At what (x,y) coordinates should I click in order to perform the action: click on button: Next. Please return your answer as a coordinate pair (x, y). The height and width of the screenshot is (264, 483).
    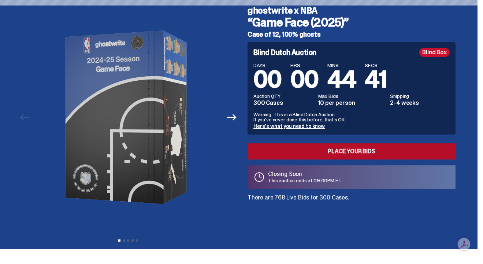
    Looking at the image, I should click on (232, 117).